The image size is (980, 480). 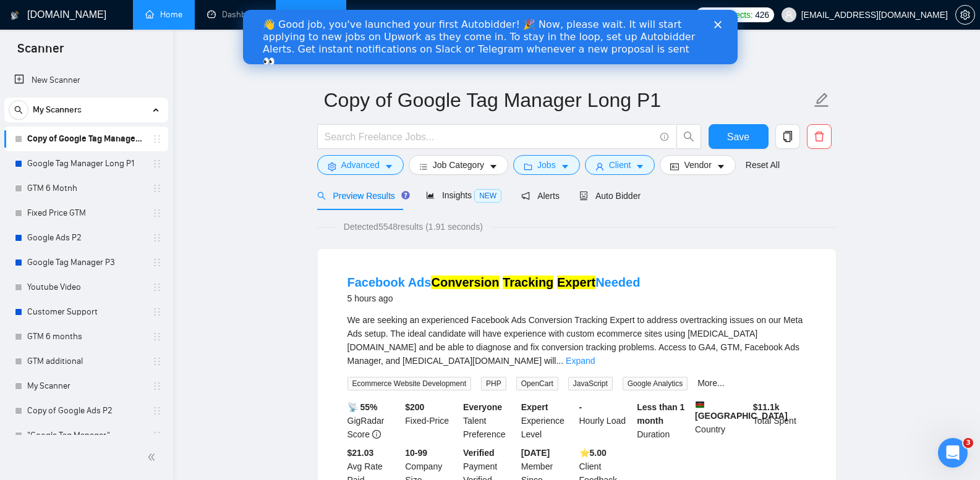 What do you see at coordinates (655, 384) in the screenshot?
I see `span: Google Analytics` at bounding box center [655, 384].